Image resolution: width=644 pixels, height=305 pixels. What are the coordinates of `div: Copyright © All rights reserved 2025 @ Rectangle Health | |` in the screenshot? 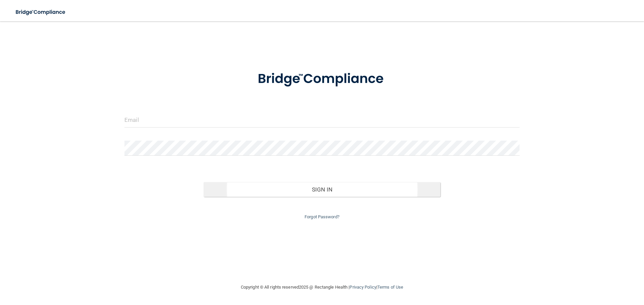 It's located at (322, 288).